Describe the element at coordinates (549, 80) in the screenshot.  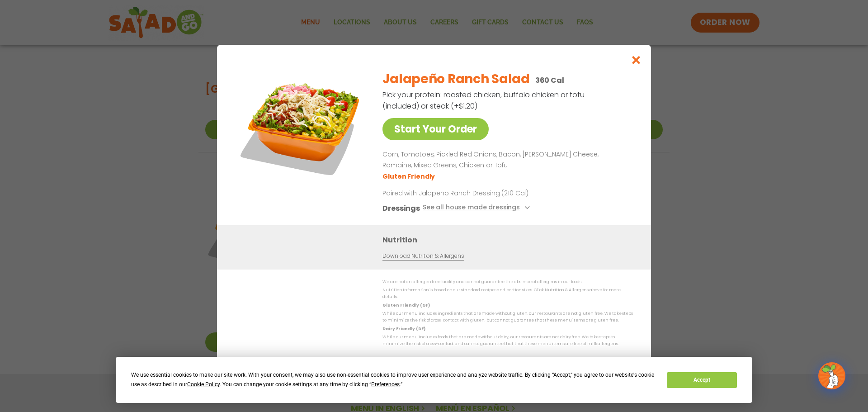
I see `p: 360 Cal` at that location.